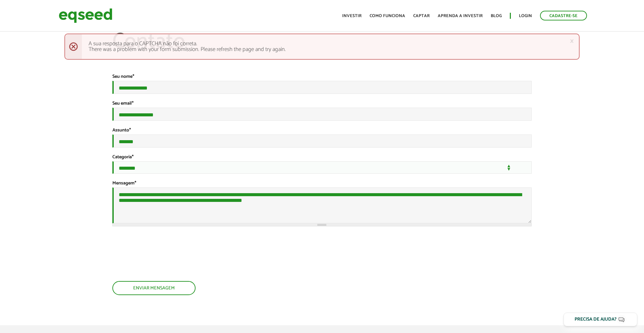  What do you see at coordinates (496, 16) in the screenshot?
I see `a: Blog` at bounding box center [496, 16].